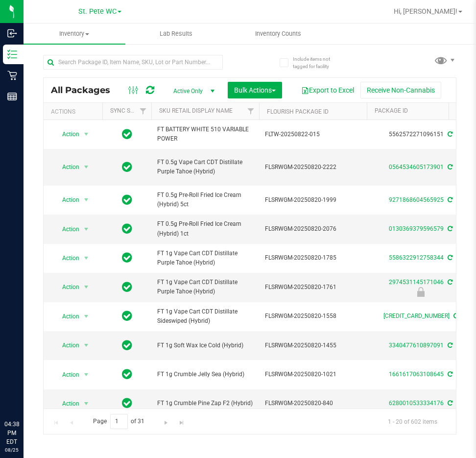 The image size is (476, 458). What do you see at coordinates (313, 287) in the screenshot?
I see `span: FLSRWGM-20250820-1761` at bounding box center [313, 287].